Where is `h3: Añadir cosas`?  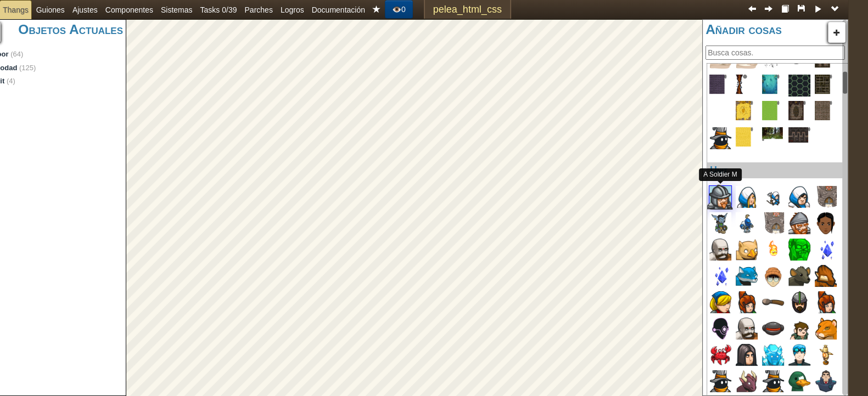 h3: Añadir cosas is located at coordinates (775, 30).